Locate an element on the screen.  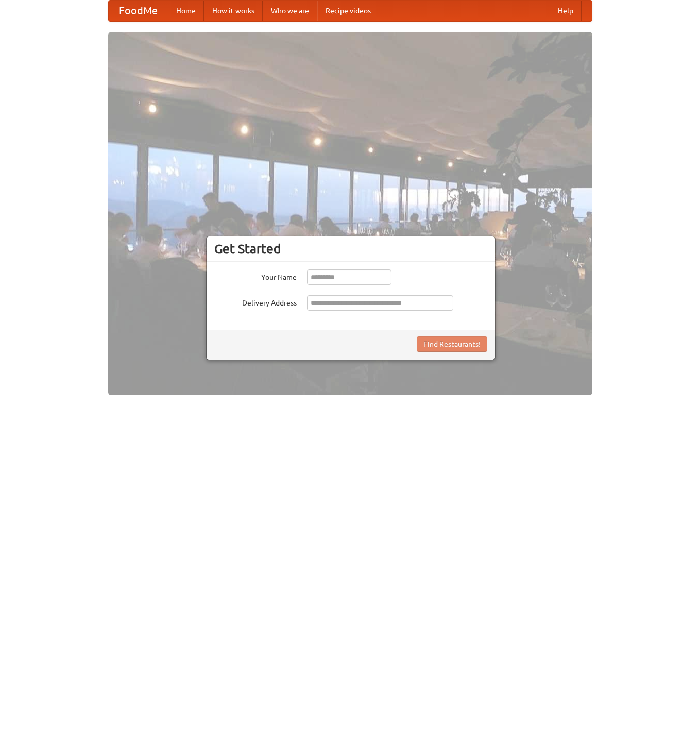
a: FoodMe is located at coordinates (138, 11).